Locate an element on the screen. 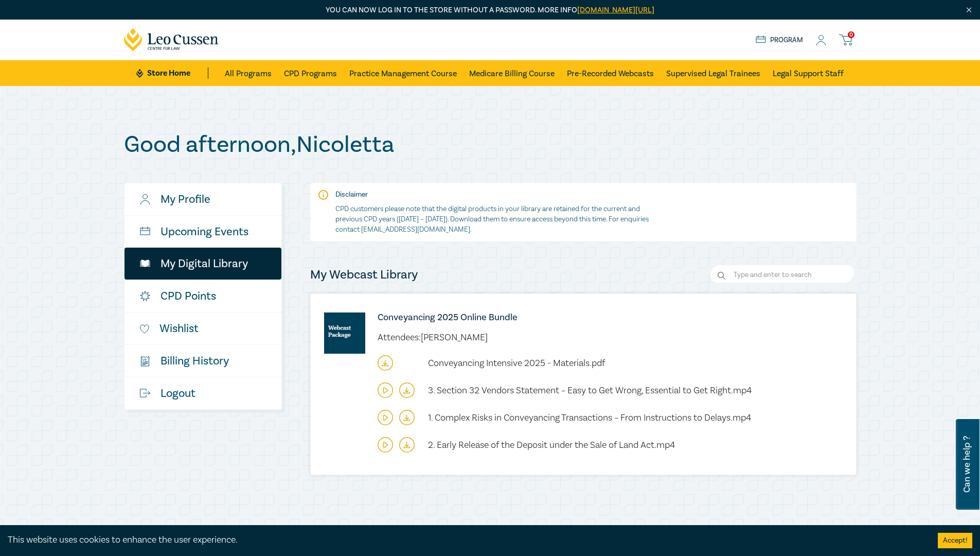 The image size is (980, 556). p: CPD customers please note that the digital products in your library are retained for the current ... is located at coordinates (494, 219).